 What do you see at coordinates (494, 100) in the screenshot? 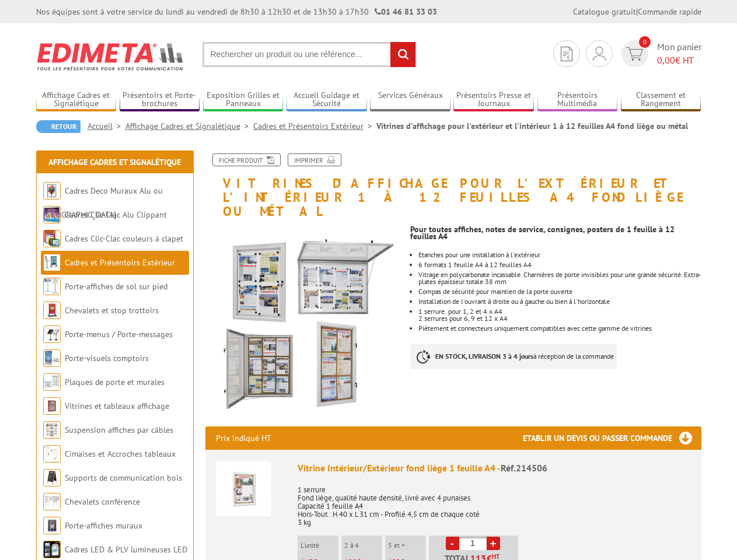
I see `a: Présentoirs Presse et Journaux` at bounding box center [494, 100].